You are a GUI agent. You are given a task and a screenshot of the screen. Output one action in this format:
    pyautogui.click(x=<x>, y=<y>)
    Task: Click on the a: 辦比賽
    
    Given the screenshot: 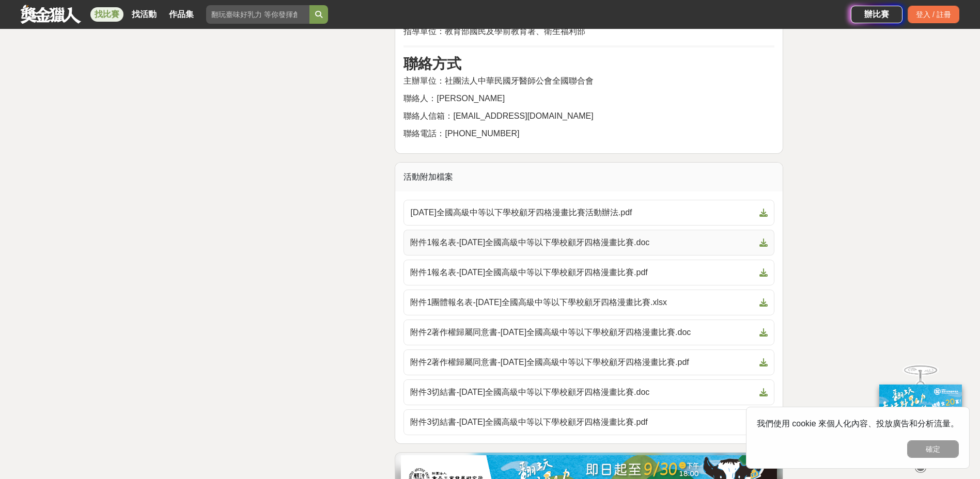 What is the action you would take?
    pyautogui.click(x=877, y=14)
    